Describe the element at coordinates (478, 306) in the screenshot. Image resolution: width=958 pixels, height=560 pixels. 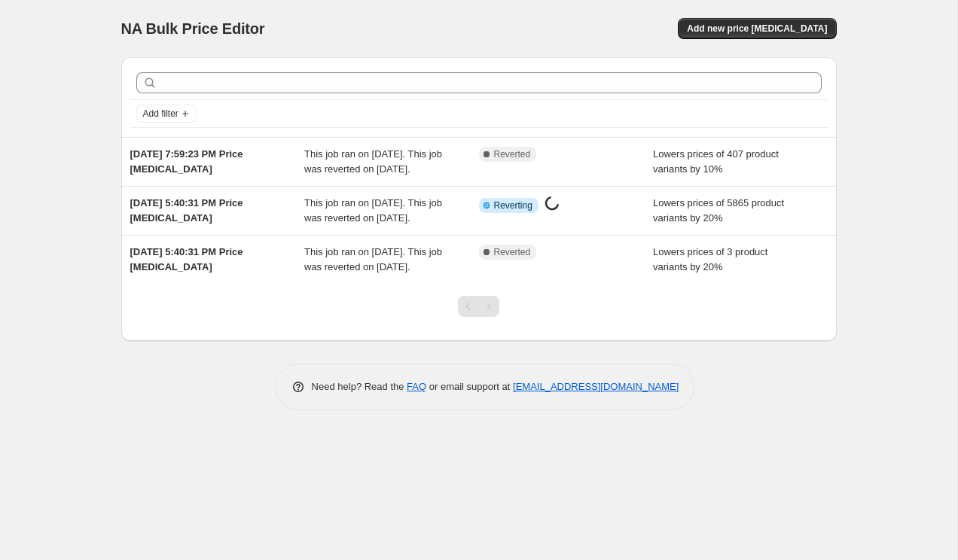
I see `nav: Pagination` at that location.